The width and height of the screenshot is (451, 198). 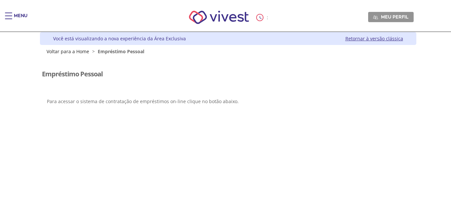 What do you see at coordinates (121, 51) in the screenshot?
I see `span: Empréstimo Pessoal` at bounding box center [121, 51].